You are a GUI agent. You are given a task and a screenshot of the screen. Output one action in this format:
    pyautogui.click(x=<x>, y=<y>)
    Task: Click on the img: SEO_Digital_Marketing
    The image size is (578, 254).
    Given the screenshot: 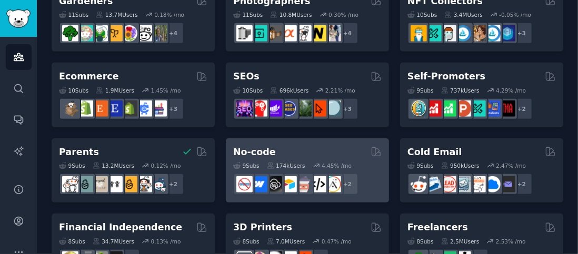 What is the action you would take?
    pyautogui.click(x=244, y=109)
    